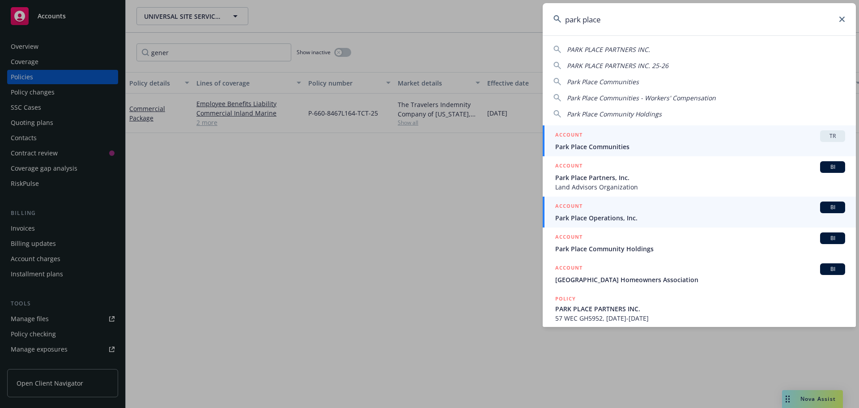 This screenshot has width=859, height=408. I want to click on a: ACCOUNTBIPark Place Partners, Inc.Land Advisors Organization, so click(699, 176).